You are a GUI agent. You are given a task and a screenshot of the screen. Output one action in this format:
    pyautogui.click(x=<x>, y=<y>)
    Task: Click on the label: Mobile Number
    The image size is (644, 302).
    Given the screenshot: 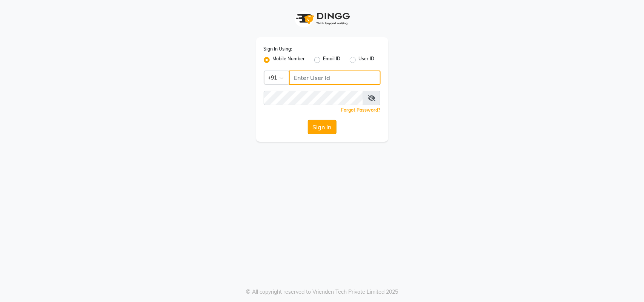 What is the action you would take?
    pyautogui.click(x=289, y=60)
    